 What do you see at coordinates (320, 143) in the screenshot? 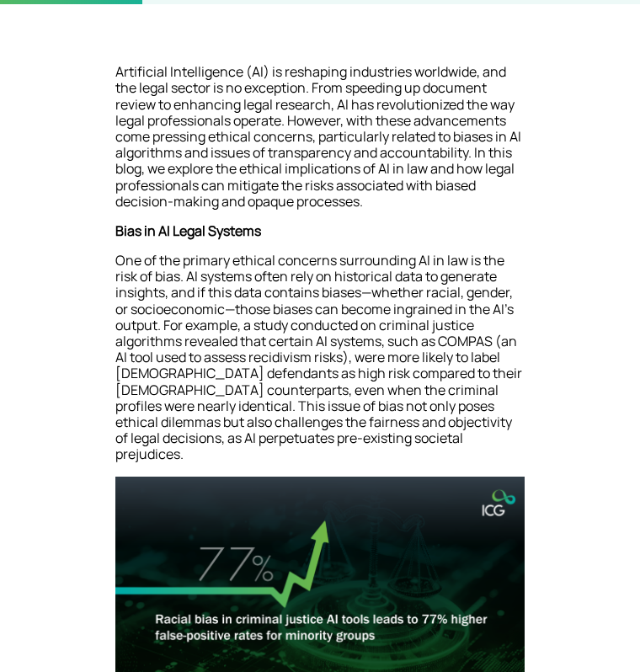
I see `p: Artificial Intelligence (AI) is reshaping industries worldwide, and the legal sector is no except...` at bounding box center [320, 143].